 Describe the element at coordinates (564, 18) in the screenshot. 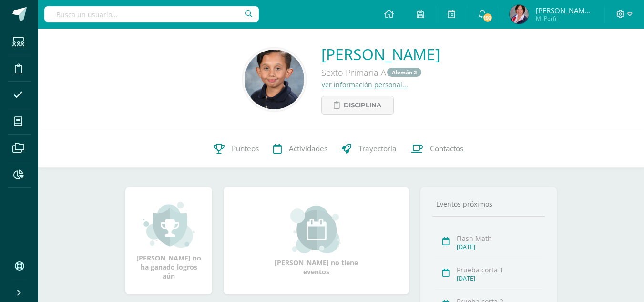

I see `span: Mi Perfil` at that location.